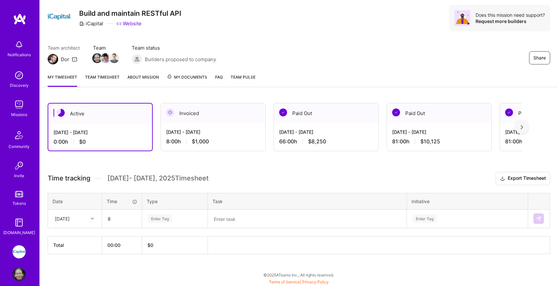  Describe the element at coordinates (100, 141) in the screenshot. I see `div: 0:00 h` at that location.